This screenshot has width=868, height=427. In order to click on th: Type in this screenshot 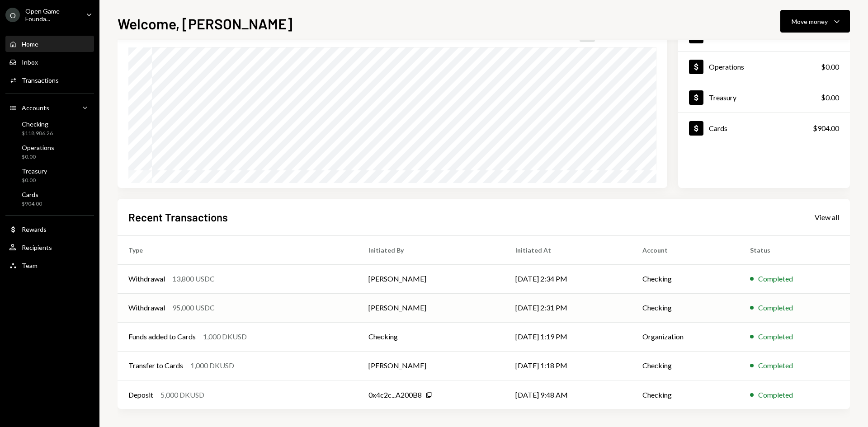, I will do `click(237, 250)`.